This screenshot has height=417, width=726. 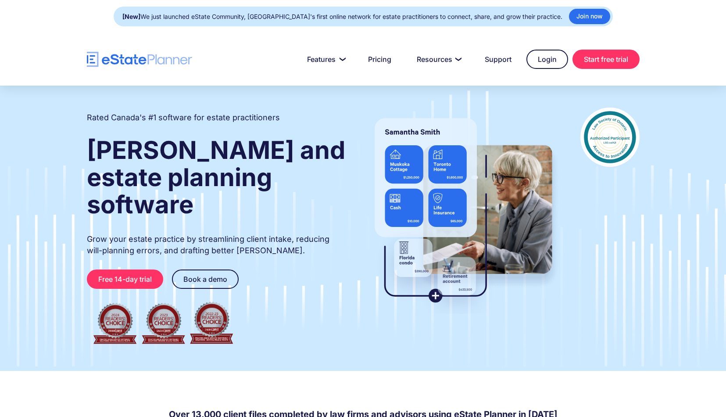 What do you see at coordinates (438, 59) in the screenshot?
I see `a: Resources` at bounding box center [438, 59].